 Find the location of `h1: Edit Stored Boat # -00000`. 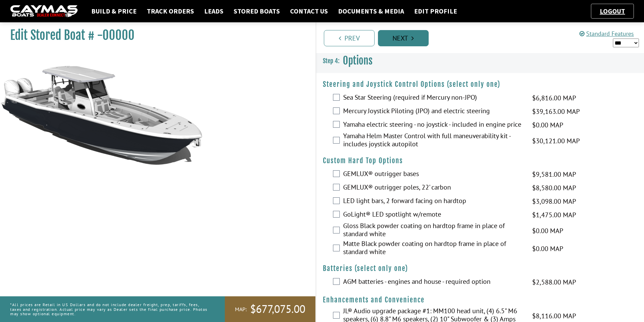

h1: Edit Stored Boat # -00000 is located at coordinates (154, 35).